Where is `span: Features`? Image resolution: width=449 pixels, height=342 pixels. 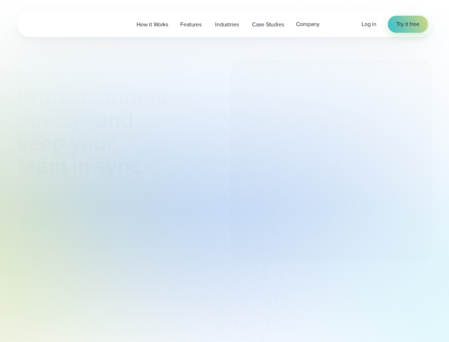 span: Features is located at coordinates (191, 25).